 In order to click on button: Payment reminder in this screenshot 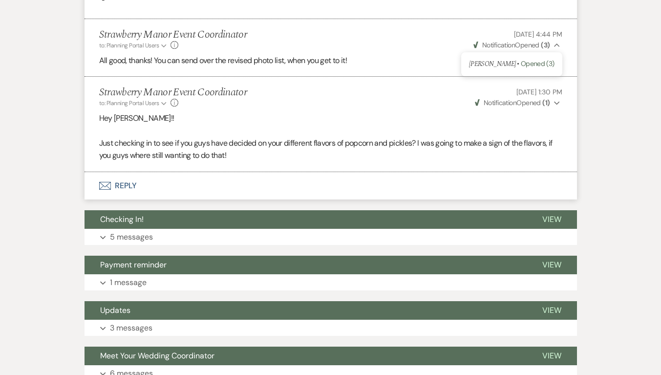, I will do `click(306, 265)`.